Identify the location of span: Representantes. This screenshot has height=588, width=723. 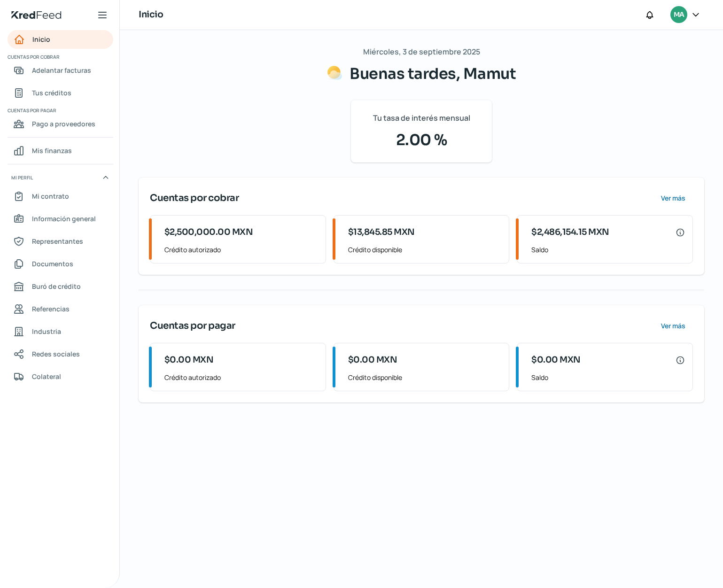
(57, 241).